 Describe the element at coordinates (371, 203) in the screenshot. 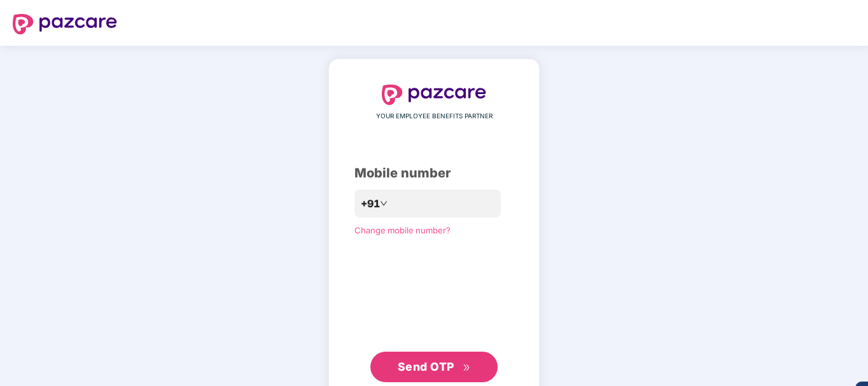

I see `span: +91` at that location.